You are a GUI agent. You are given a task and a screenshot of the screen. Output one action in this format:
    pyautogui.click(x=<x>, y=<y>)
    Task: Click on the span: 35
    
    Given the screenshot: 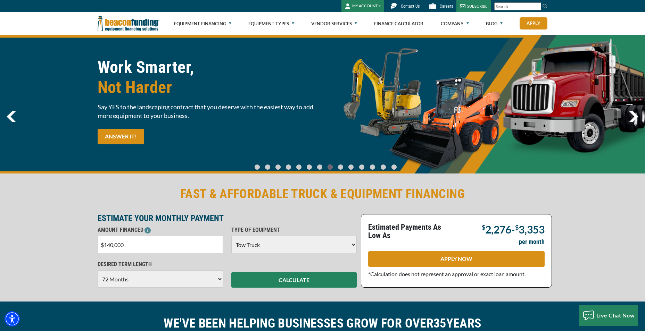 What is the action you would take?
    pyautogui.click(x=440, y=324)
    